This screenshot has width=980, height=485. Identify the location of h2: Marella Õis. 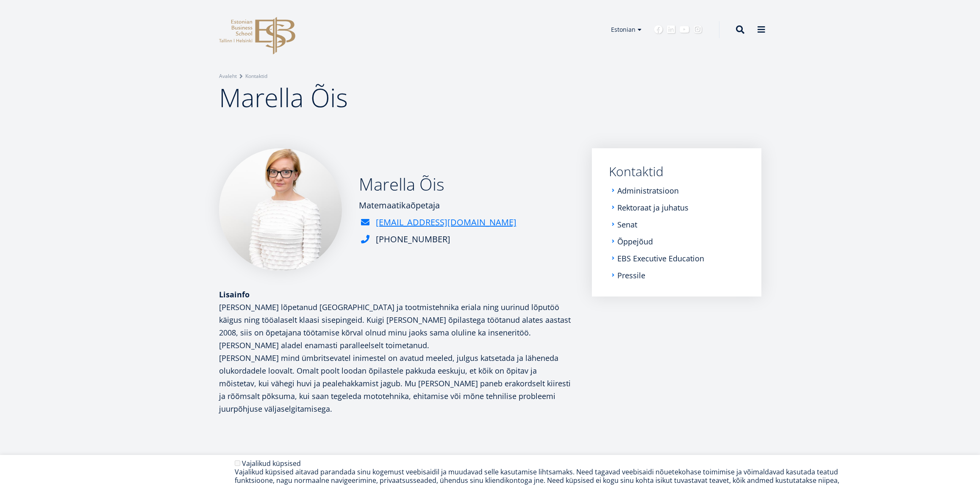
(437, 184).